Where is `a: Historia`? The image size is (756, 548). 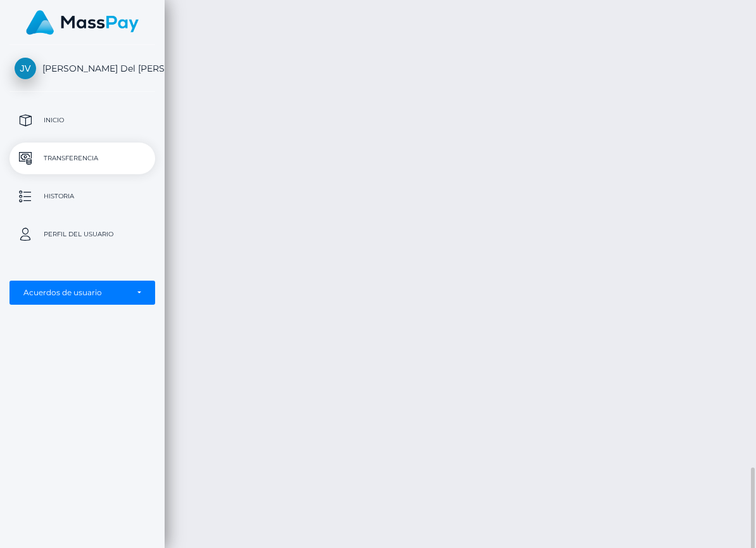 a: Historia is located at coordinates (82, 196).